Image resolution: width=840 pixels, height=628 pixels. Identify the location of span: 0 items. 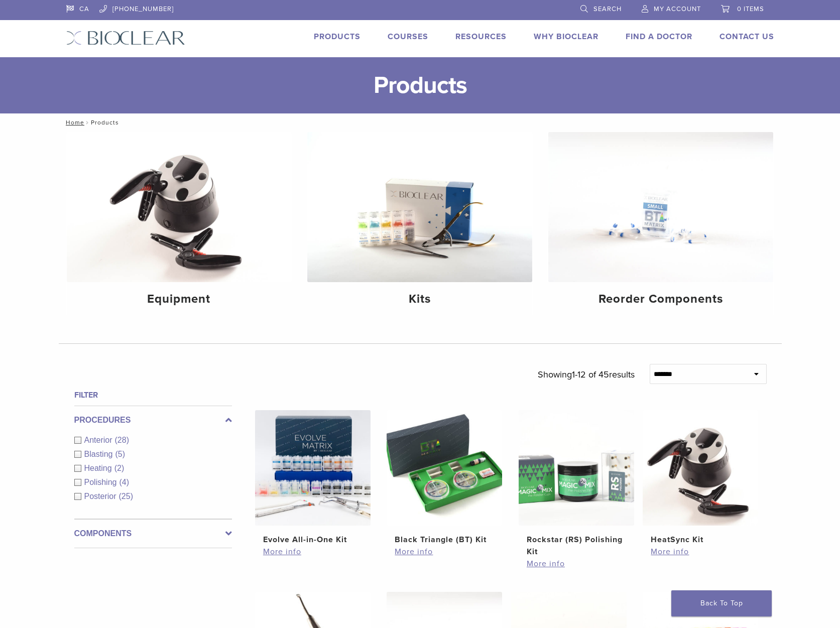
(750, 9).